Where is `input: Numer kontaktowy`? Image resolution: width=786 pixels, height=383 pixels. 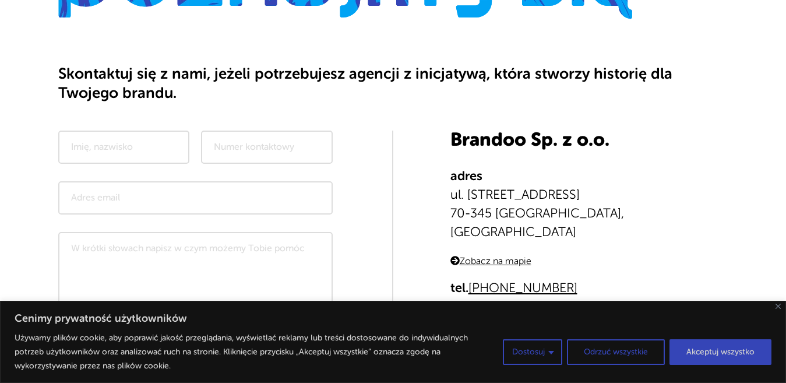 input: Numer kontaktowy is located at coordinates (267, 147).